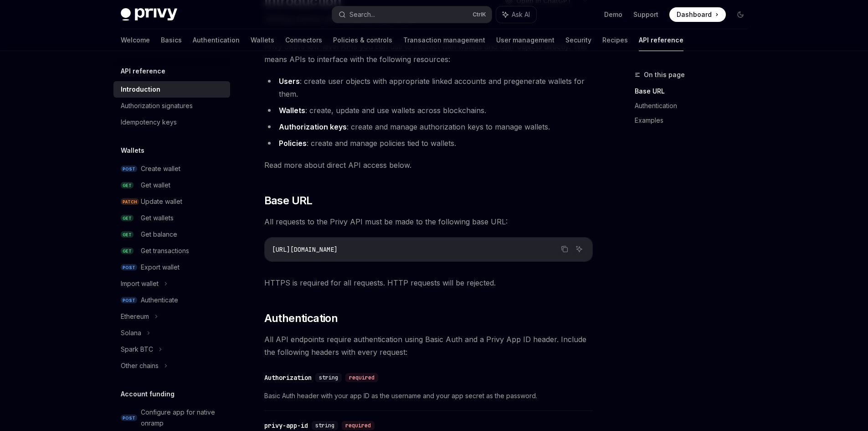 The height and width of the screenshot is (431, 868). I want to click on span: All API endpoints require authentication using Basic Auth and a Privy App ID header. Include the ..., so click(428, 346).